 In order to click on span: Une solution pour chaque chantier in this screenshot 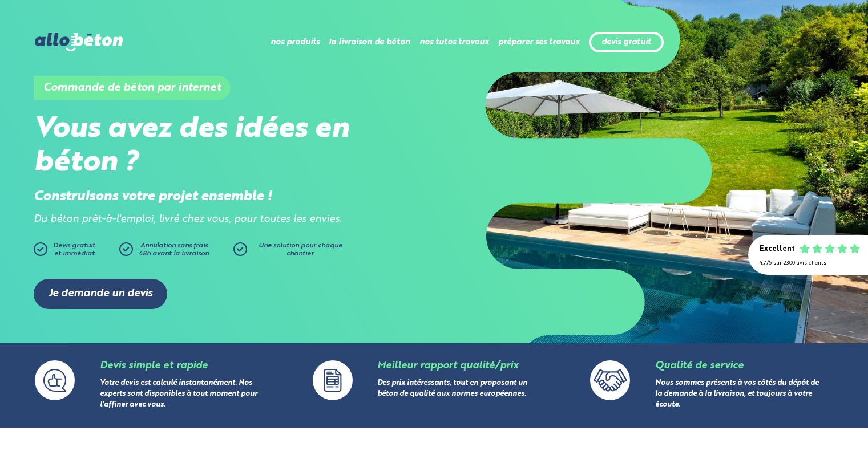, I will do `click(300, 250)`.